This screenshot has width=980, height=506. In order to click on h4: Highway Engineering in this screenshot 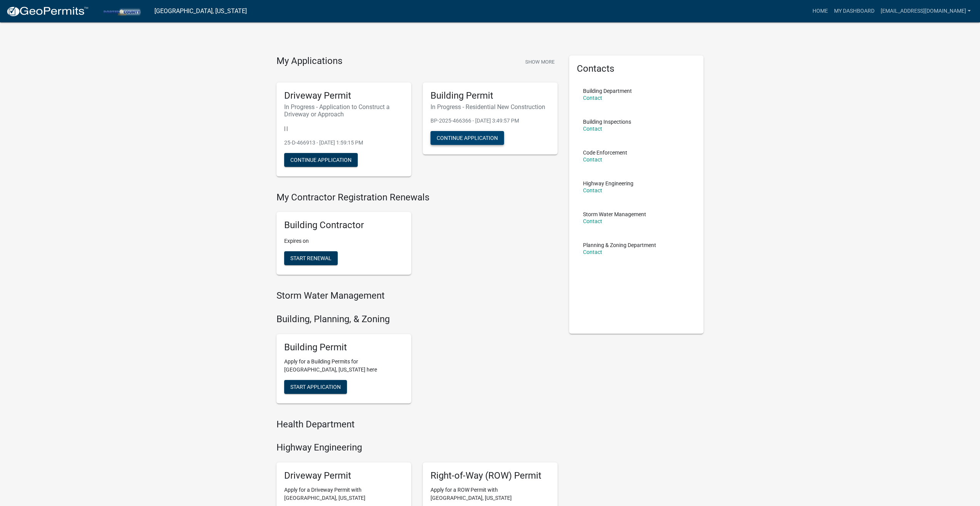, I will do `click(417, 447)`.